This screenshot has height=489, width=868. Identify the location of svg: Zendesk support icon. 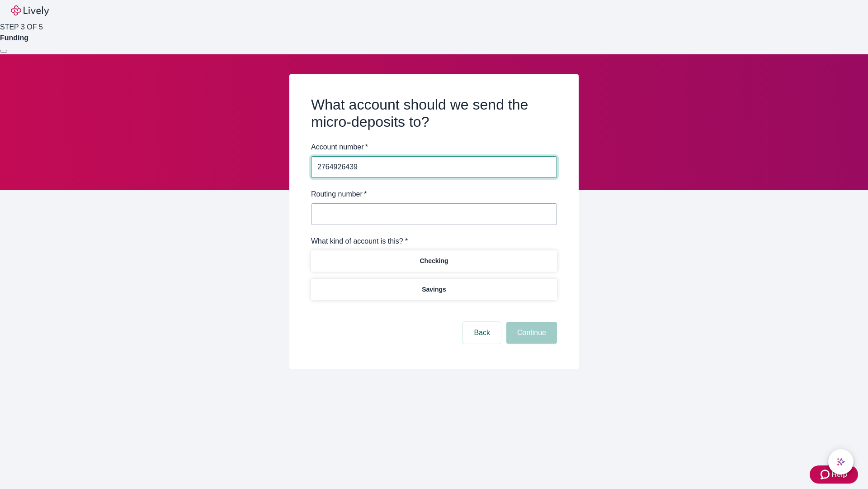
(826, 474).